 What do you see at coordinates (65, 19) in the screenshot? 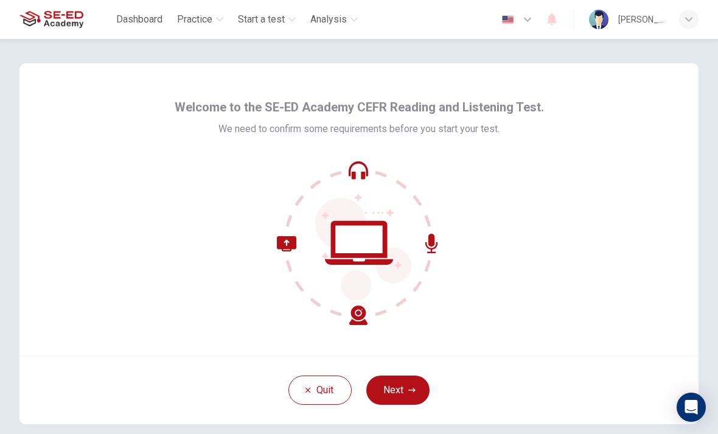
I see `a: SE-ED Academy logo` at bounding box center [65, 19].